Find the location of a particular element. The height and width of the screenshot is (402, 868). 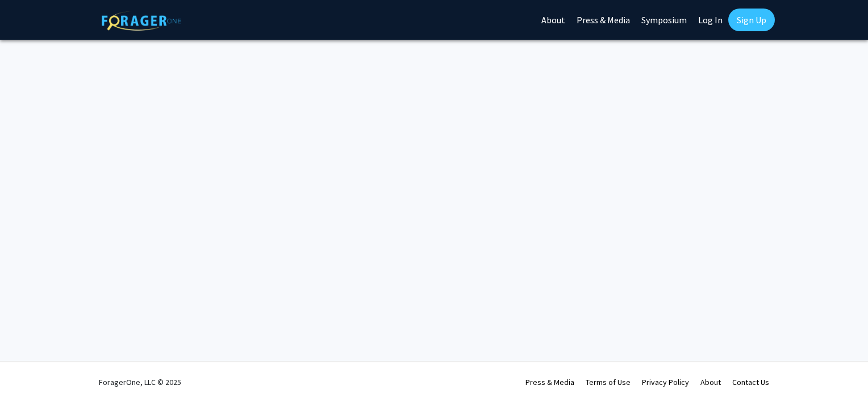

a: Privacy Policy is located at coordinates (665, 382).